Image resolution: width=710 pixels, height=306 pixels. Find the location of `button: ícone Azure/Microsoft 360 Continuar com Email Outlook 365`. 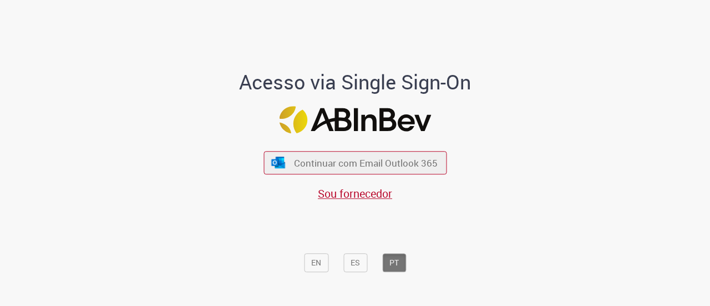

button: ícone Azure/Microsoft 360 Continuar com Email Outlook 365 is located at coordinates (355, 163).